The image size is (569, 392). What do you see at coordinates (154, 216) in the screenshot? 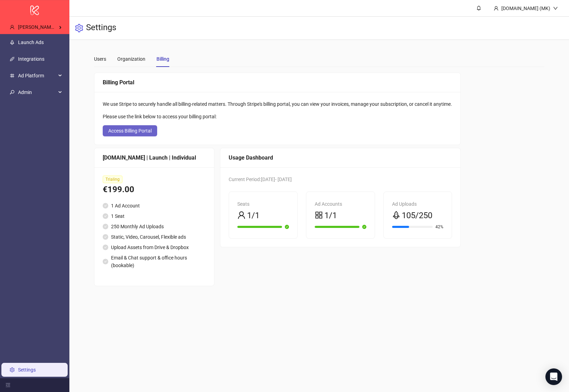
I see `li: 1 Seat` at bounding box center [154, 216].